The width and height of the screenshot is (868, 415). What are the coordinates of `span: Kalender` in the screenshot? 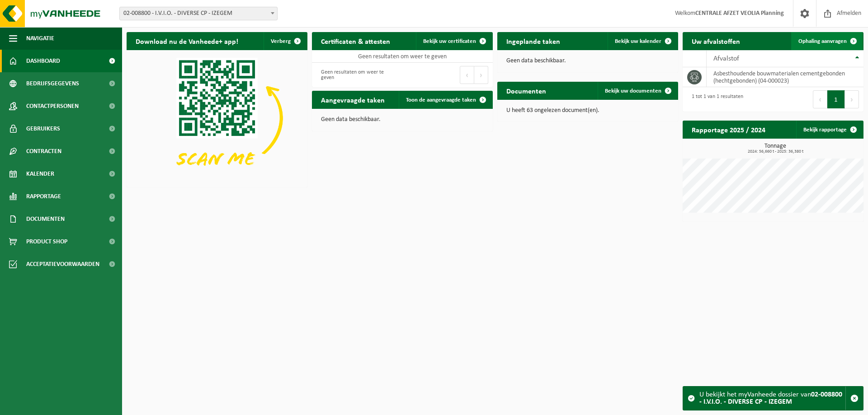 It's located at (40, 174).